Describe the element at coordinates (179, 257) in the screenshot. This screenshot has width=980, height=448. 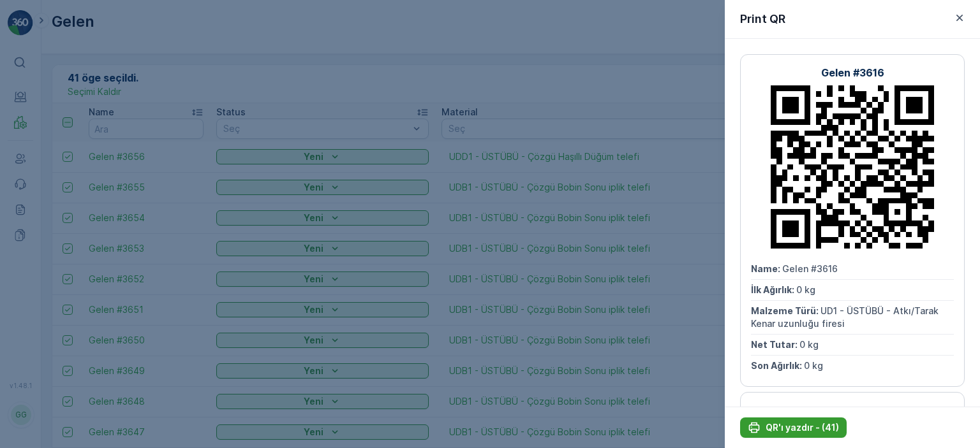
I see `span: UDD1 - ÜSTÜBÜ - Çözgü Haşıllı Düğüm telefi` at that location.